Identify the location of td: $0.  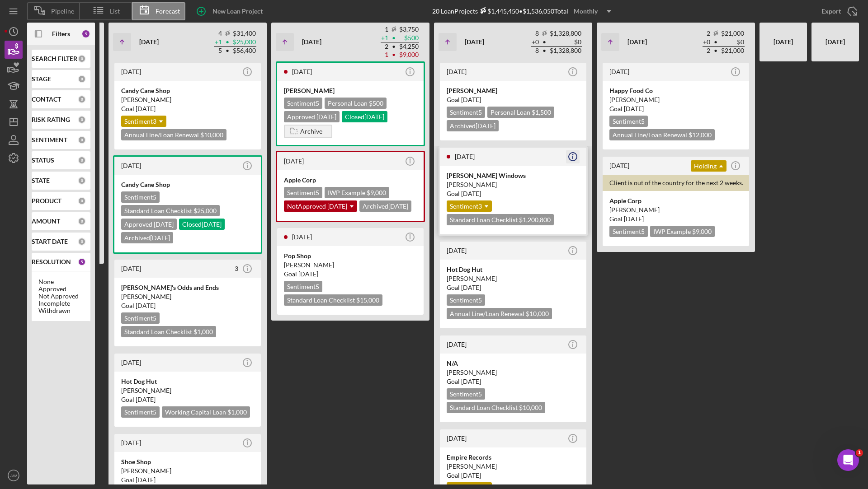
(565, 42).